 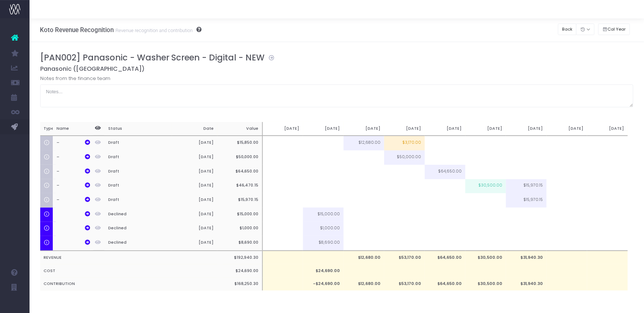 I want to click on th: Date, so click(x=194, y=129).